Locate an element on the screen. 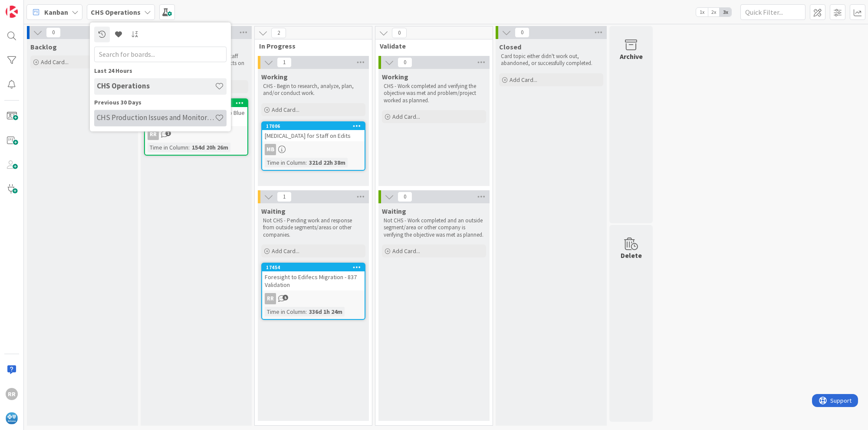 The width and height of the screenshot is (868, 430). div: 336d 1h 24m is located at coordinates (325, 311).